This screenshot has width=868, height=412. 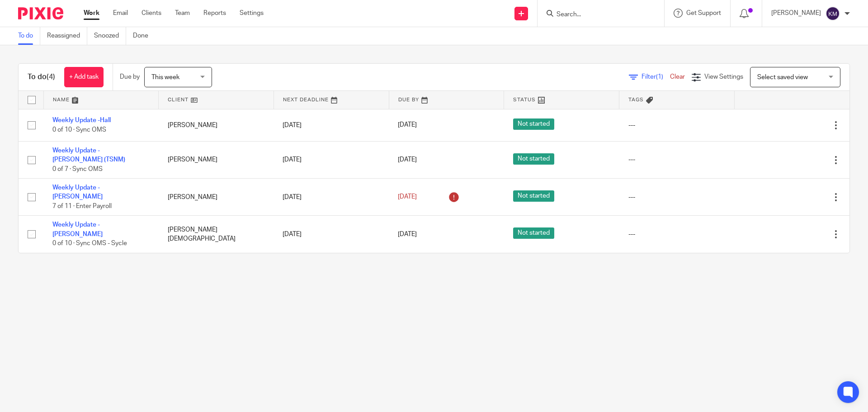 I want to click on span: Tags, so click(x=636, y=99).